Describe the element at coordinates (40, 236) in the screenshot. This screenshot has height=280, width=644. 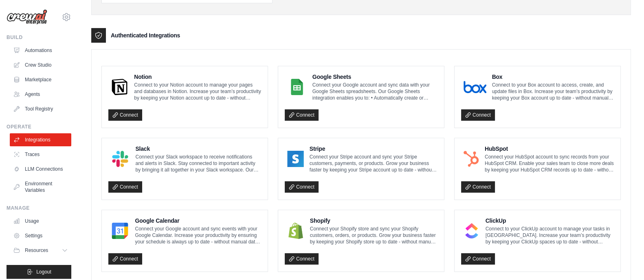
I see `a: Settings` at that location.